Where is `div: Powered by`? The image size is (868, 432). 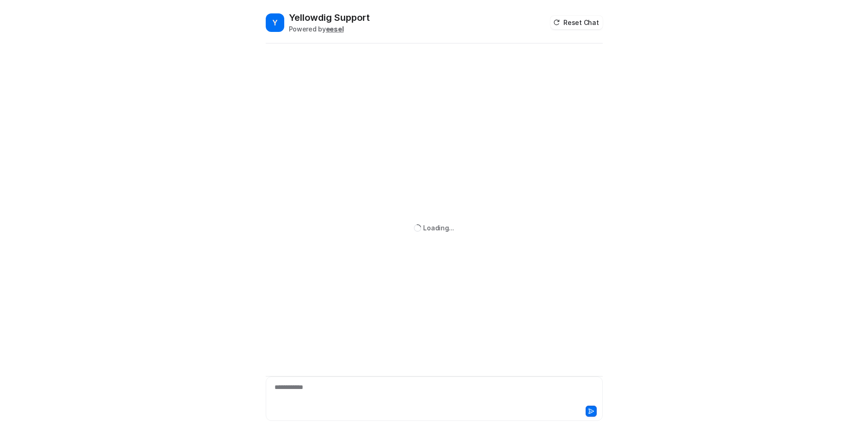 div: Powered by is located at coordinates (329, 29).